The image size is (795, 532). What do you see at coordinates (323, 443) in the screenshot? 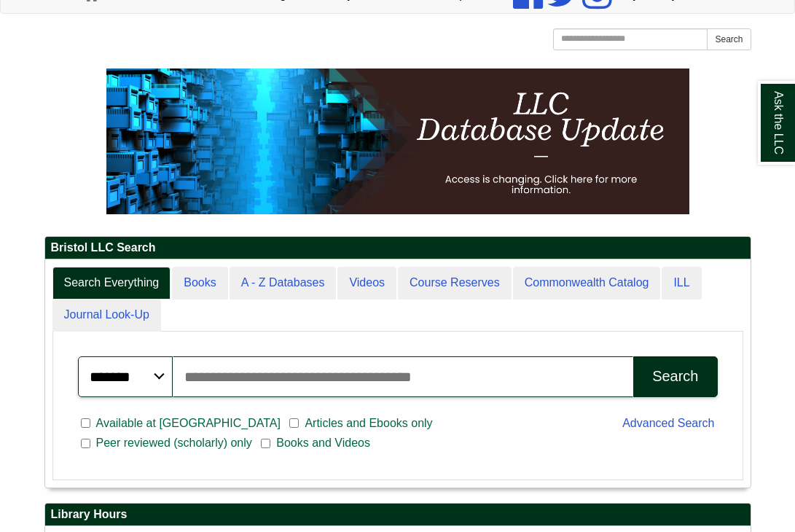
I see `span: Books and Videos` at bounding box center [323, 443].